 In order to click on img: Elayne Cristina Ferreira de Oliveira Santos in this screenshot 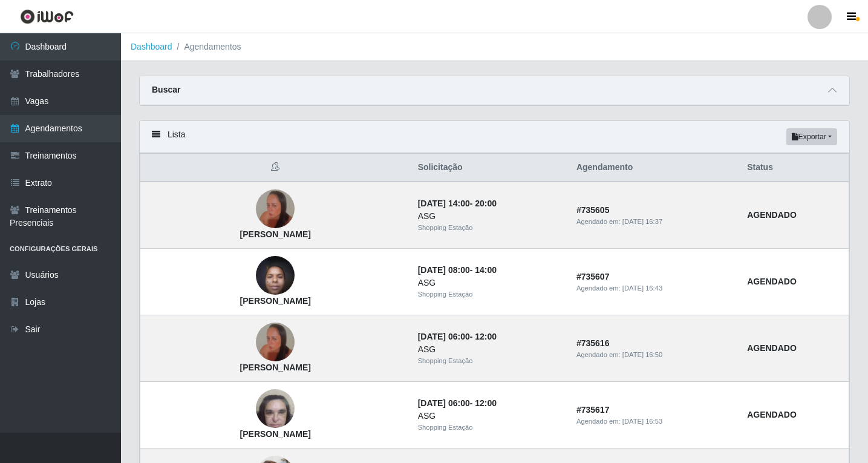, I will do `click(275, 409)`.